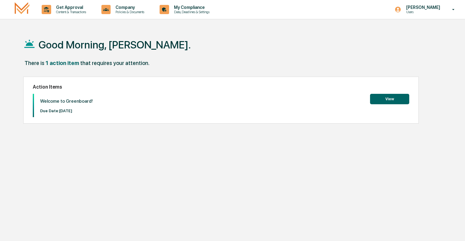 The width and height of the screenshot is (465, 241). Describe the element at coordinates (115, 63) in the screenshot. I see `div: that requires your attention.` at that location.